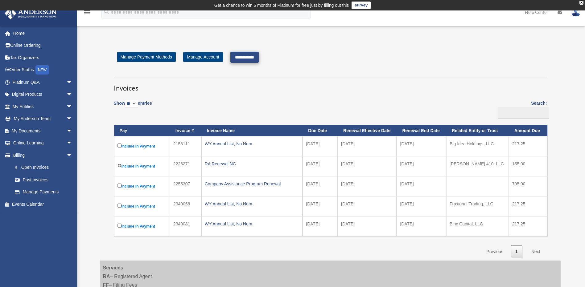 Image resolution: width=585 pixels, height=287 pixels. I want to click on td: 795.00, so click(528, 186).